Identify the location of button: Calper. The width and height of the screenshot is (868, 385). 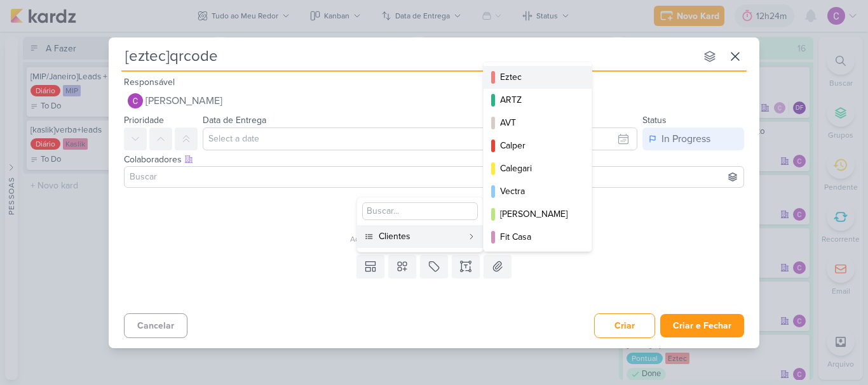
(538, 146).